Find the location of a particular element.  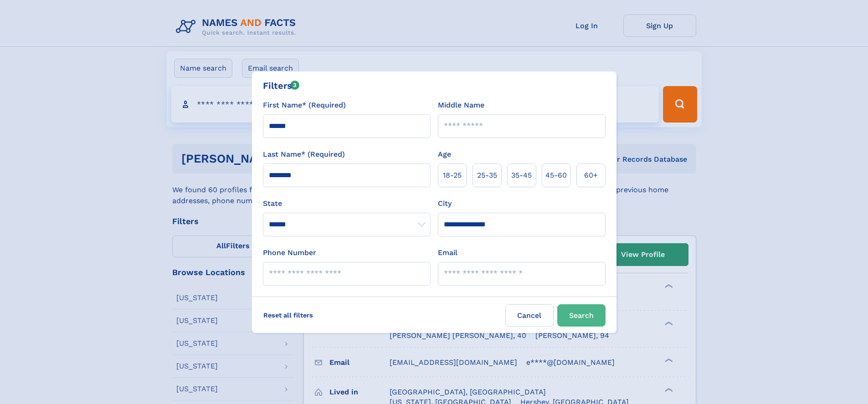

span: 45‑60 is located at coordinates (556, 175).